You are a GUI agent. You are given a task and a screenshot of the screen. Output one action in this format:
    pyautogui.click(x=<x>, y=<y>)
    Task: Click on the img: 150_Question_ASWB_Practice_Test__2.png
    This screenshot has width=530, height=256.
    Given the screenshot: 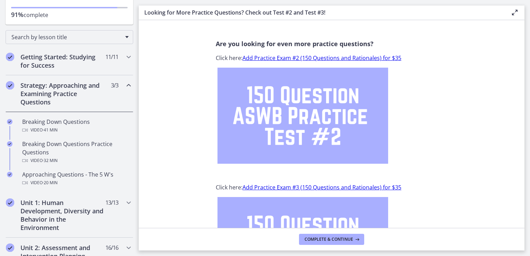 What is the action you would take?
    pyautogui.click(x=303, y=116)
    